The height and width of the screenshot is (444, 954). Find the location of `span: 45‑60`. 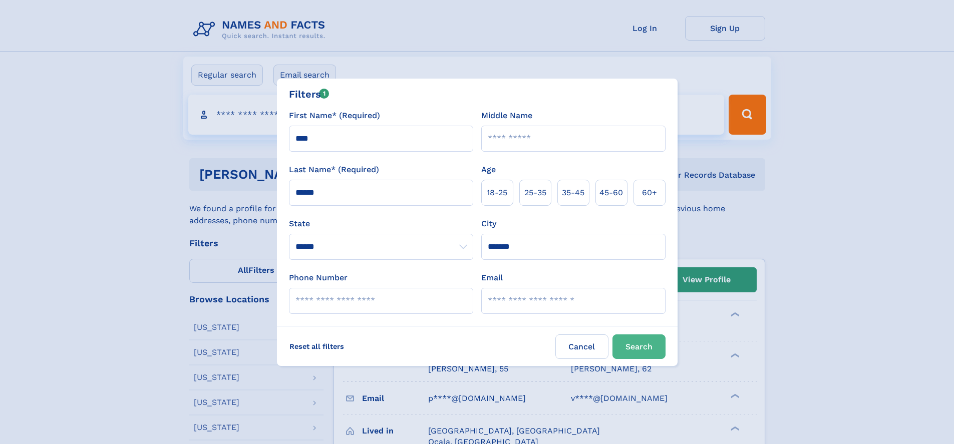

span: 45‑60 is located at coordinates (611, 193).